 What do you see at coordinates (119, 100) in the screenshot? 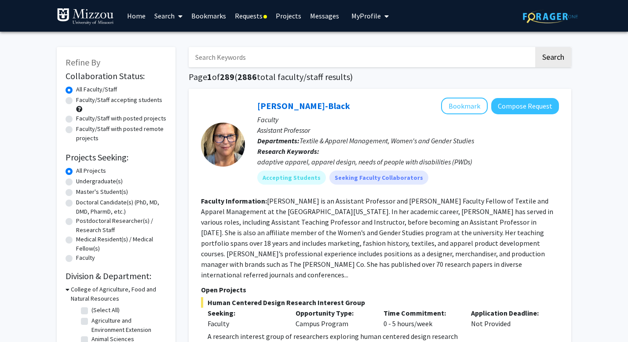
I see `label: Faculty/Staff accepting students` at bounding box center [119, 100].